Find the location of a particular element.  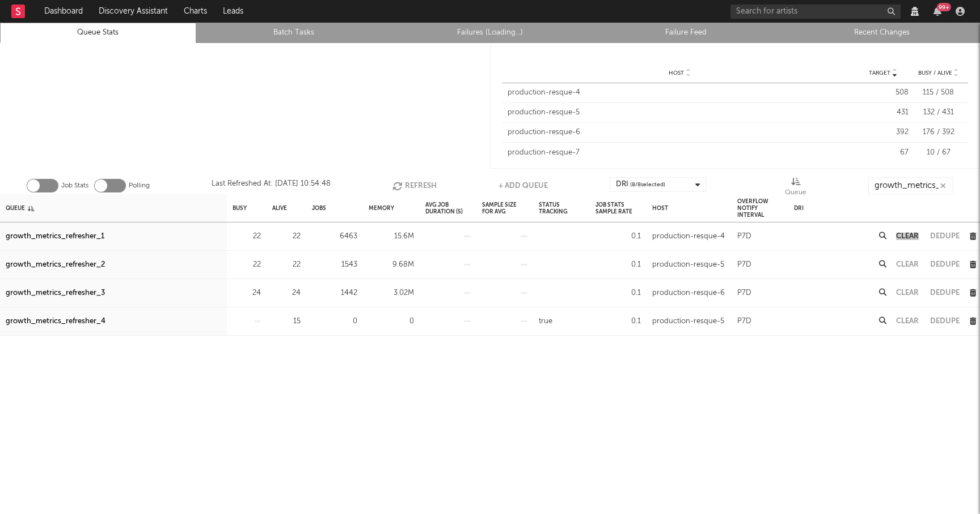

a: Queue Stats is located at coordinates (98, 33).